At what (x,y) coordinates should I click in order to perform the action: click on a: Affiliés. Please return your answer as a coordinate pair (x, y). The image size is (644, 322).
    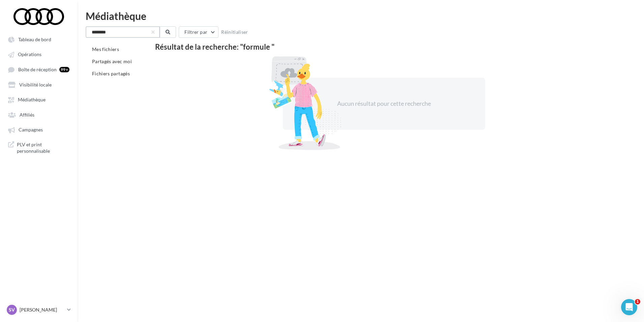
    Looking at the image, I should click on (38, 114).